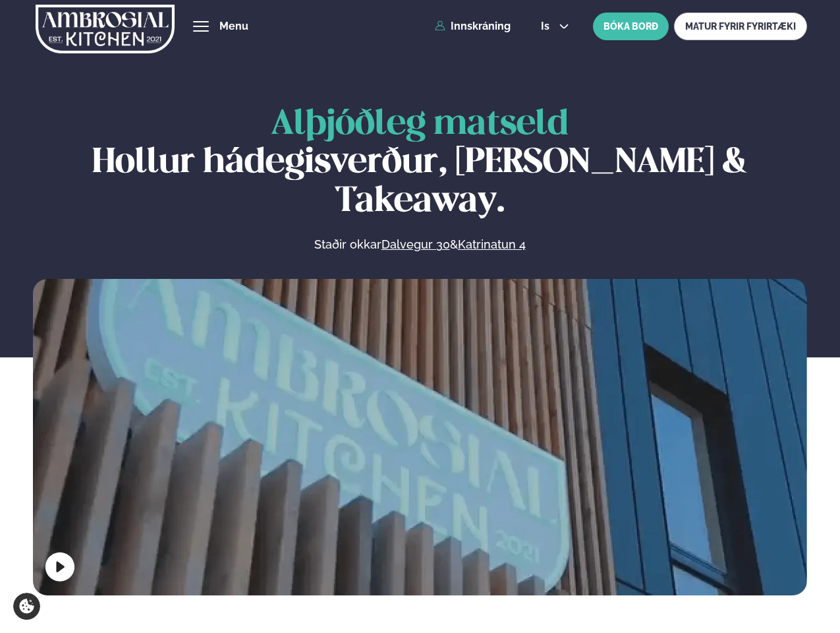 The width and height of the screenshot is (840, 633). What do you see at coordinates (491, 245) in the screenshot?
I see `a: Katrinatun 4` at bounding box center [491, 245].